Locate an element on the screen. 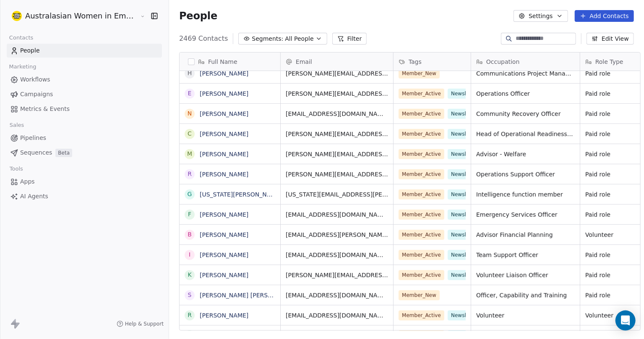 This screenshot has width=644, height=339. div: R is located at coordinates (190, 174).